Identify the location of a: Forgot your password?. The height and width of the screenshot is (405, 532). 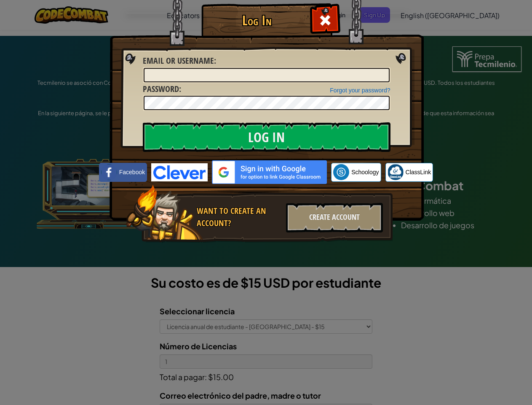
(360, 90).